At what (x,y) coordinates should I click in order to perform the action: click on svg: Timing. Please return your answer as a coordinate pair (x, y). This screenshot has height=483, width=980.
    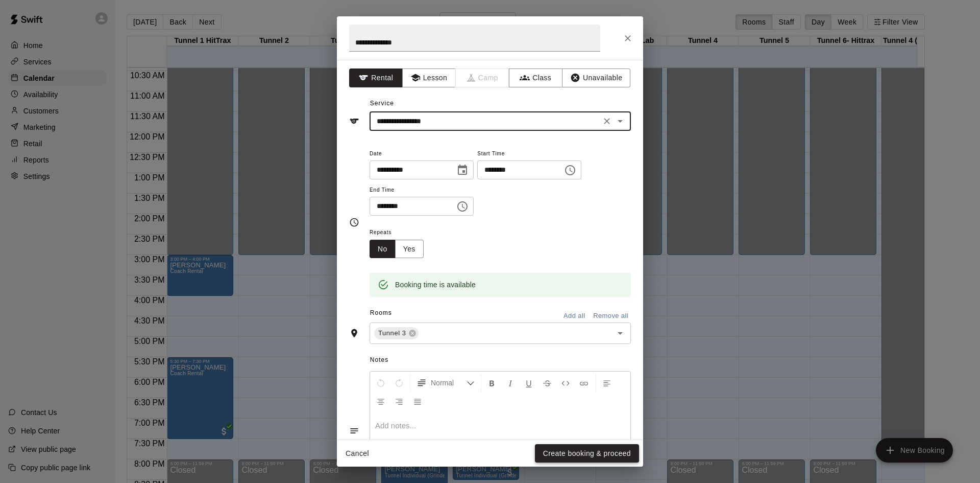
    Looking at the image, I should click on (354, 222).